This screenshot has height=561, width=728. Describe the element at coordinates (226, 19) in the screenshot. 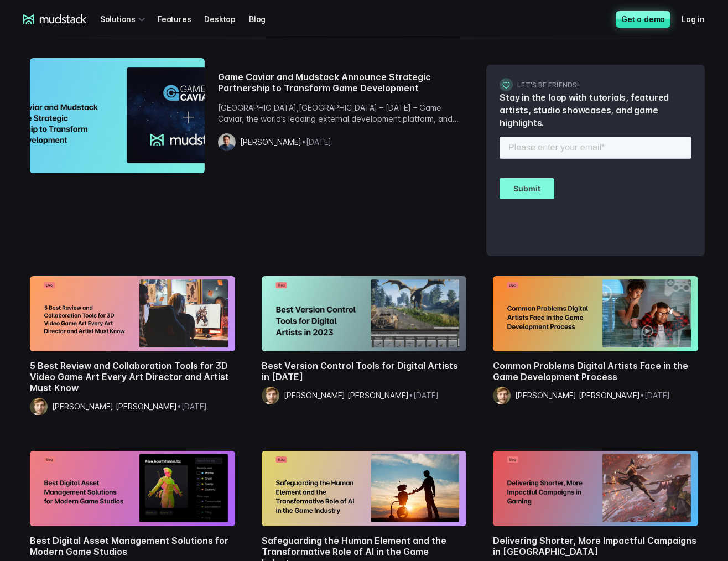

I see `a: Desktop` at that location.